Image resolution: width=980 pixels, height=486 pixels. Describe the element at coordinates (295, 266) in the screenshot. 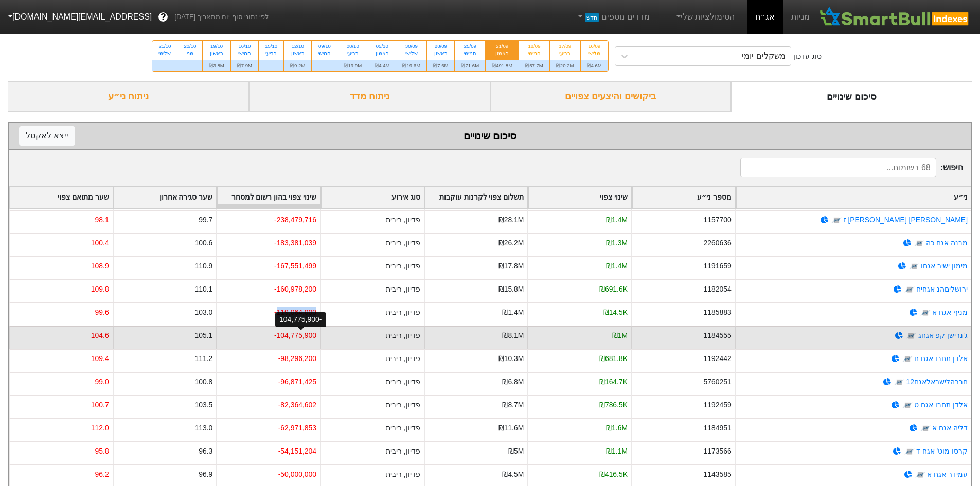

I see `div: -167,551,499` at that location.